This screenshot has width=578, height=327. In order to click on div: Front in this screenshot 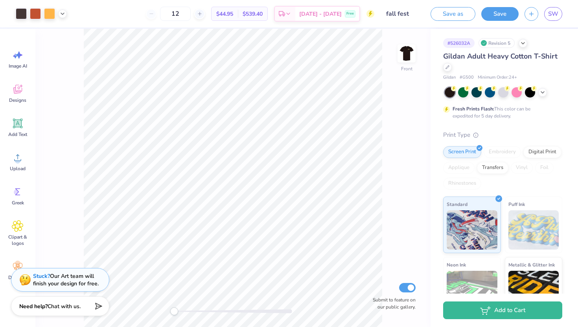, I will do `click(407, 69)`.